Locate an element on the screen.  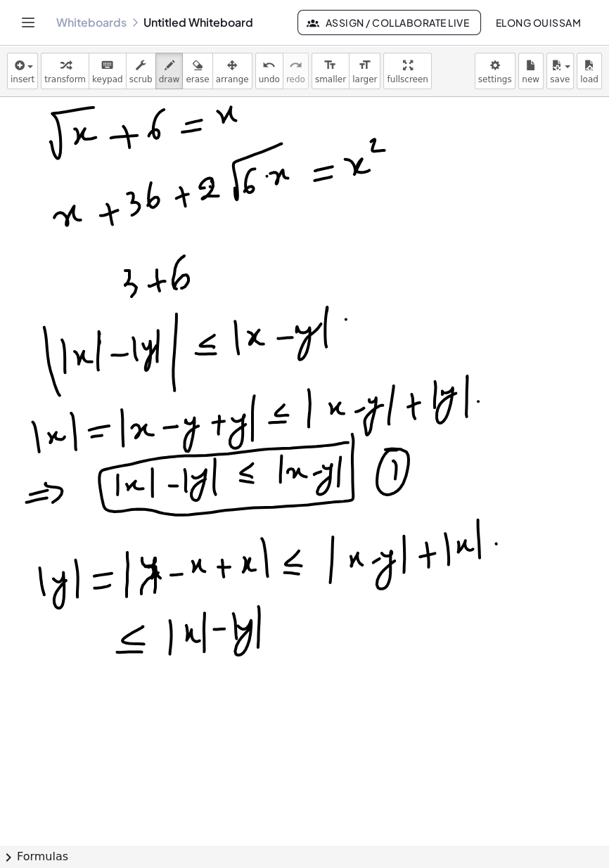
span: load is located at coordinates (589, 80).